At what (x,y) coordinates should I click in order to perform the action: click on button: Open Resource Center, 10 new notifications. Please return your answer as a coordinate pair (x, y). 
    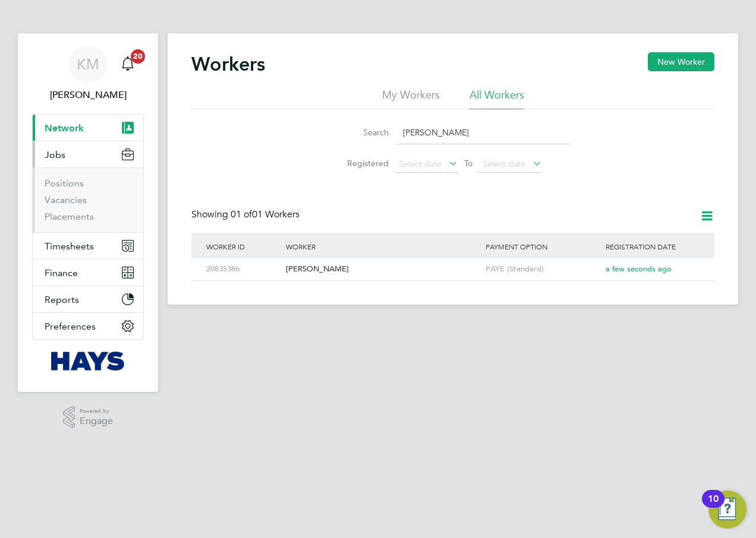
    Looking at the image, I should click on (728, 510).